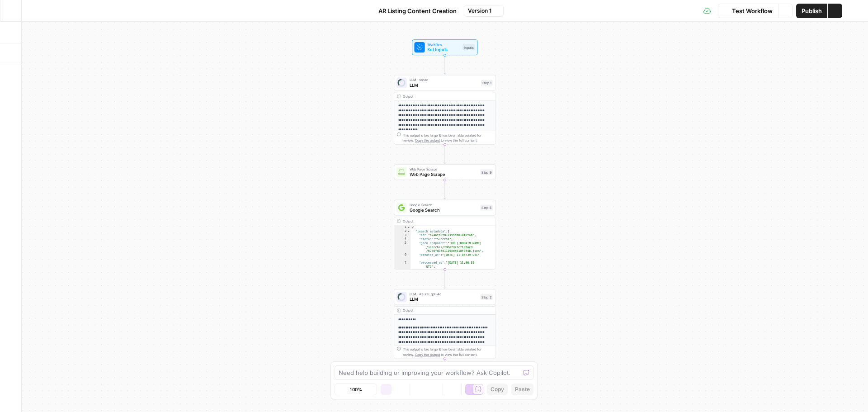  I want to click on div: Step 5, so click(486, 208).